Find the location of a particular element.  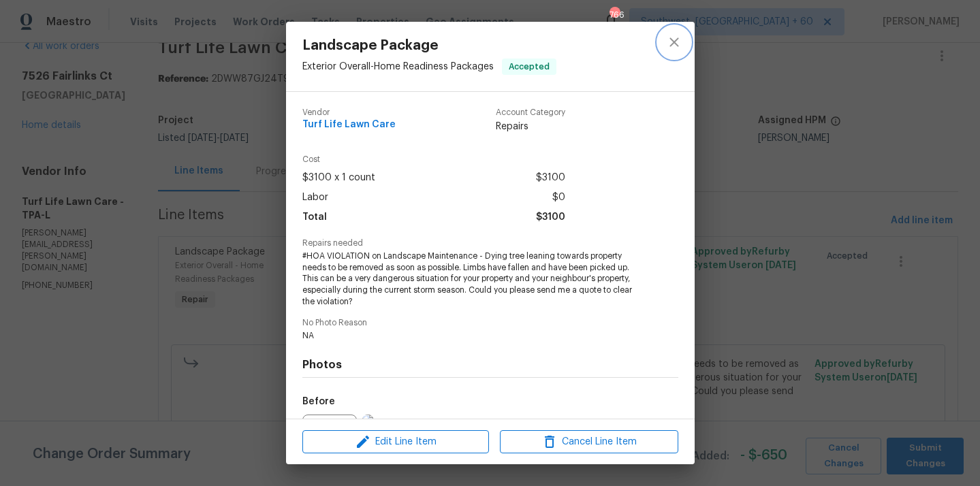

span: Edit Line Item is located at coordinates (396, 443).